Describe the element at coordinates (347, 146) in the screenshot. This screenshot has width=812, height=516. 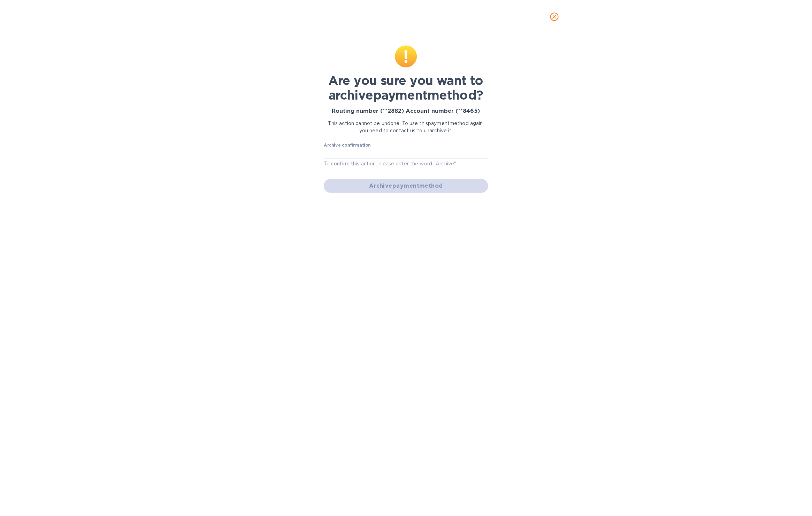
I see `label: Archive confirmation` at that location.